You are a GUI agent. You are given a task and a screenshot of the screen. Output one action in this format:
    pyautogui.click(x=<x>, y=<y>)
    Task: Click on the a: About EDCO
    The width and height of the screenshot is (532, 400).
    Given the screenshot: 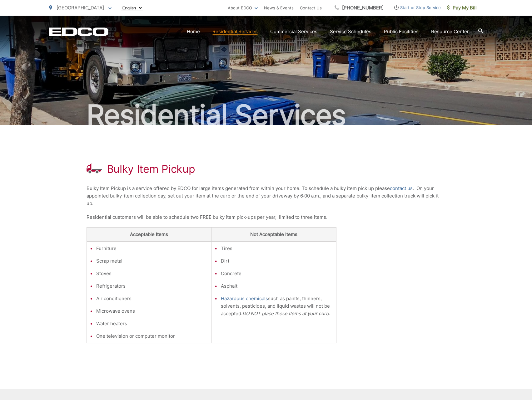 What is the action you would take?
    pyautogui.click(x=243, y=8)
    